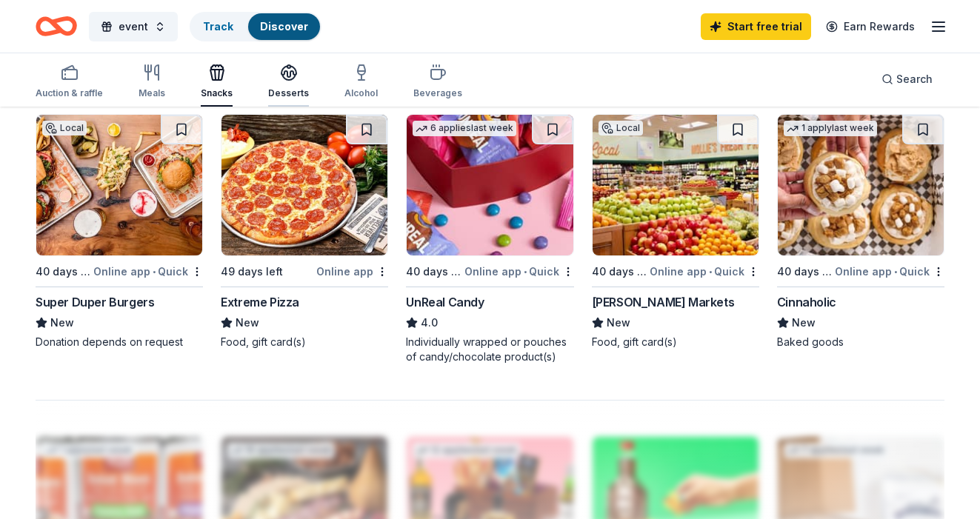  I want to click on a: Earn Rewards, so click(871, 27).